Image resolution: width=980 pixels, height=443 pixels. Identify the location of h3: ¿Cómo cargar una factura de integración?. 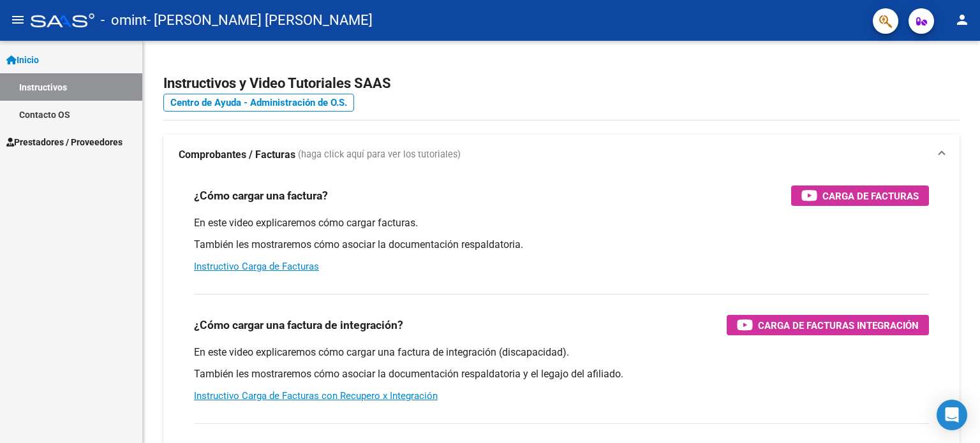
(299, 325).